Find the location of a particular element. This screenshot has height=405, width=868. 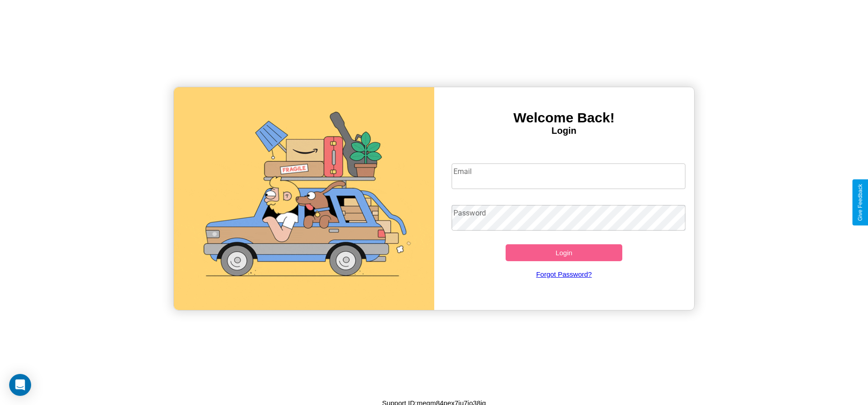

button: Login is located at coordinates (564, 253).